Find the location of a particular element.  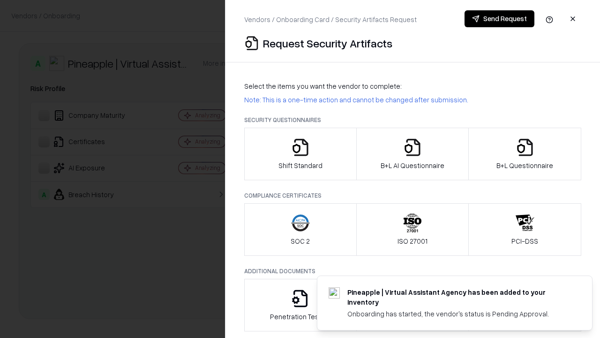

p: PCI-DSS is located at coordinates (525, 241).